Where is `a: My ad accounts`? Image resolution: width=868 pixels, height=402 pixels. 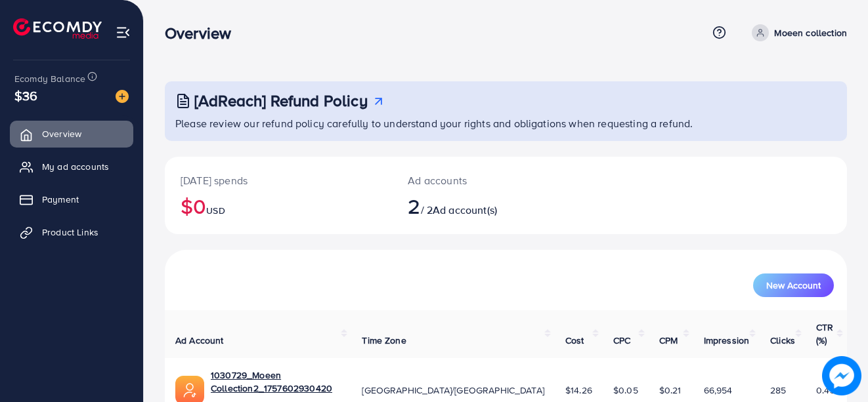 a: My ad accounts is located at coordinates (71, 166).